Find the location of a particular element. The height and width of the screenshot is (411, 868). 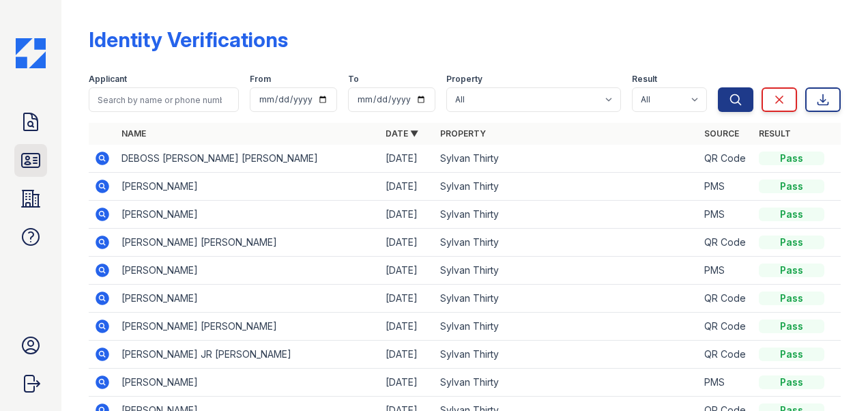

label: Property is located at coordinates (464, 80).